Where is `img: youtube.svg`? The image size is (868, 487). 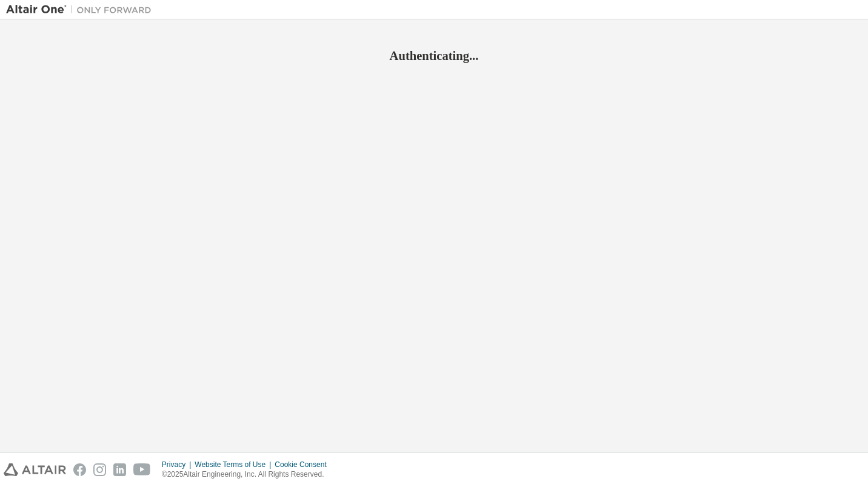
img: youtube.svg is located at coordinates (142, 470).